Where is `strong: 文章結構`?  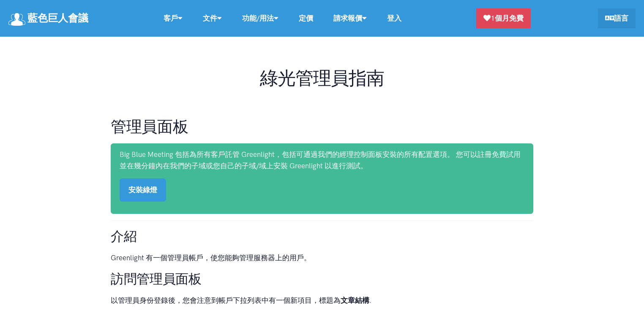 strong: 文章結構 is located at coordinates (355, 300).